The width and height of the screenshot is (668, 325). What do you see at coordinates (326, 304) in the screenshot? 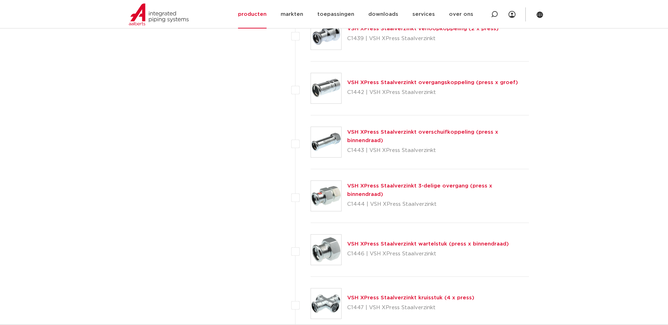
I see `img: Thumbnail for VSH XPress Staalverzinkt kruisstuk (4 x press)` at bounding box center [326, 304].